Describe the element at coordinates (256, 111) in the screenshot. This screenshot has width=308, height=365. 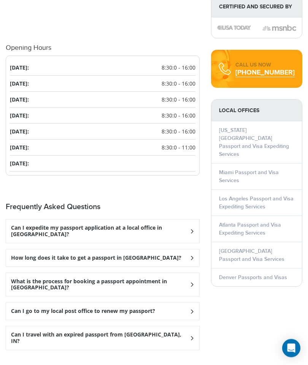
I see `strong: LOCAL OFFICES` at that location.